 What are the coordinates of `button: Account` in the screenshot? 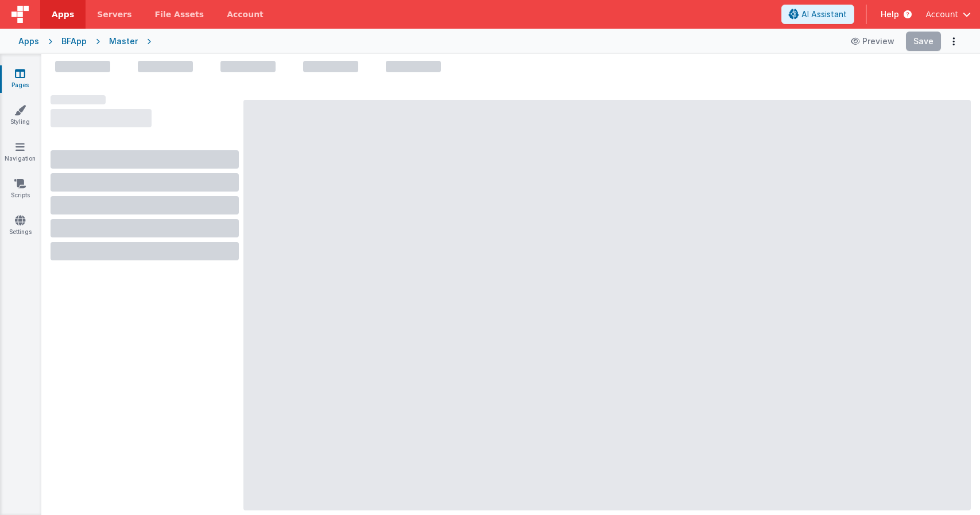 It's located at (948, 15).